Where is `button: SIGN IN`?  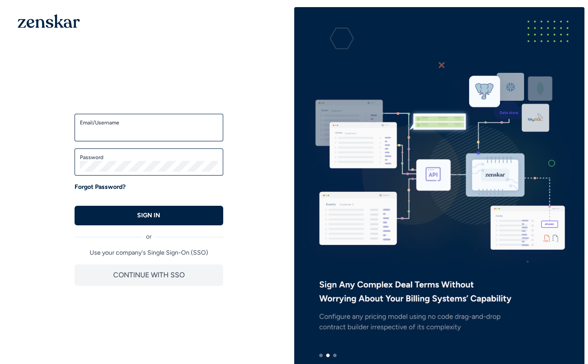
button: SIGN IN is located at coordinates (149, 215).